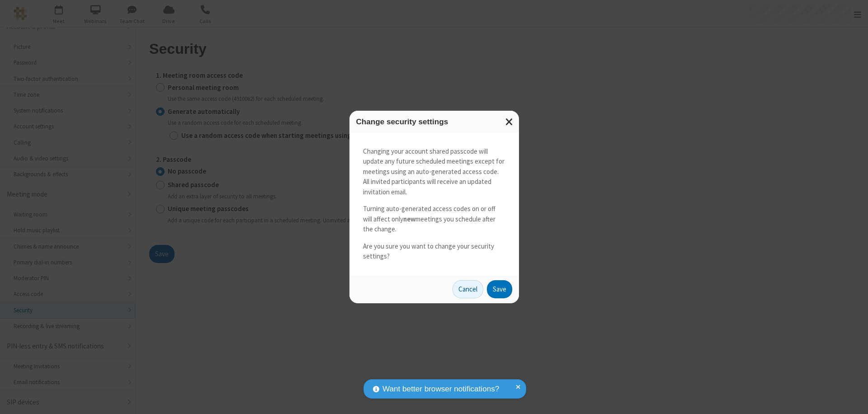 The height and width of the screenshot is (414, 868). I want to click on p: Turning auto-generated access codes on or off will affect only meetings you schedule after the ch..., so click(434, 219).